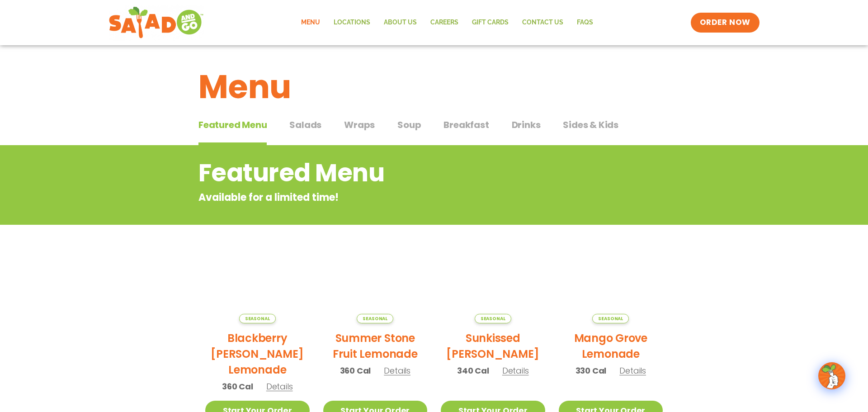 The image size is (868, 412). Describe the element at coordinates (725, 23) in the screenshot. I see `span: ORDER NOW` at that location.